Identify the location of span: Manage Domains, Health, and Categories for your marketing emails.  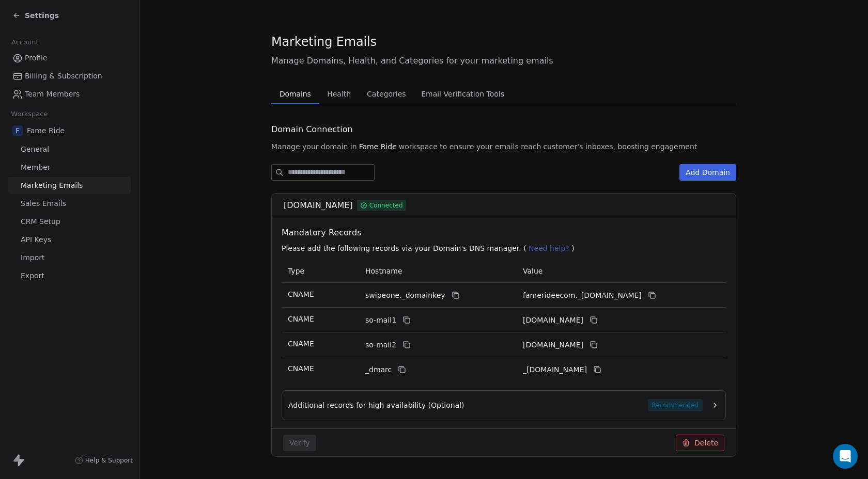
(504, 61).